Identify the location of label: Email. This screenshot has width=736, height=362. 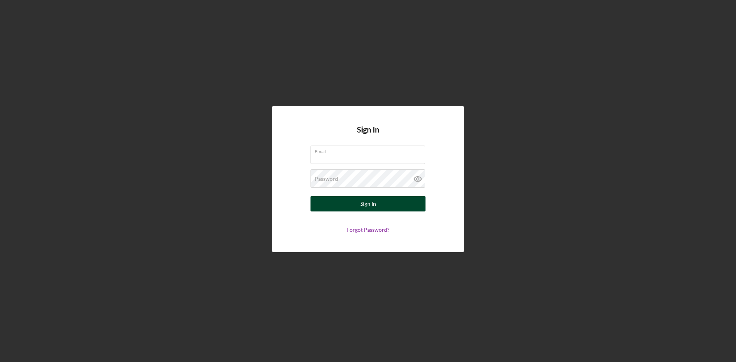
(370, 150).